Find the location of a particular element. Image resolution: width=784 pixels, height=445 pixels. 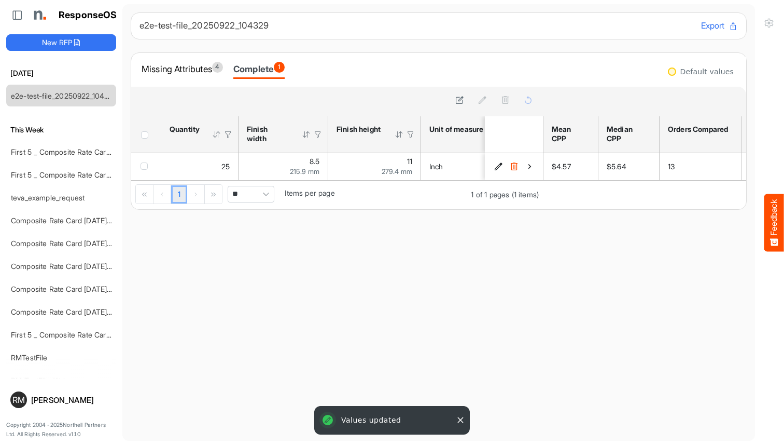

span: 1 is located at coordinates (279, 67).